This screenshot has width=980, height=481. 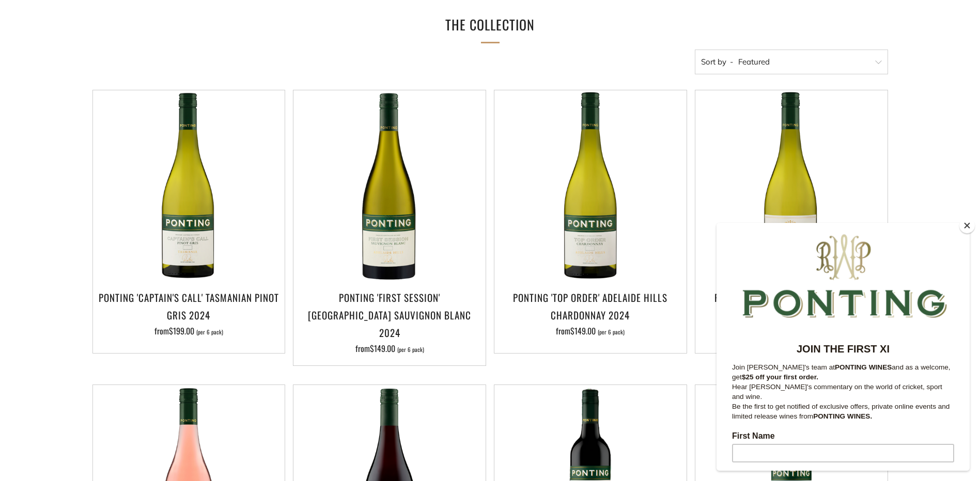 What do you see at coordinates (792, 306) in the screenshot?
I see `h3: Ponting Milestone '140' Tasmanian Chardonnay 2023` at bounding box center [792, 306].